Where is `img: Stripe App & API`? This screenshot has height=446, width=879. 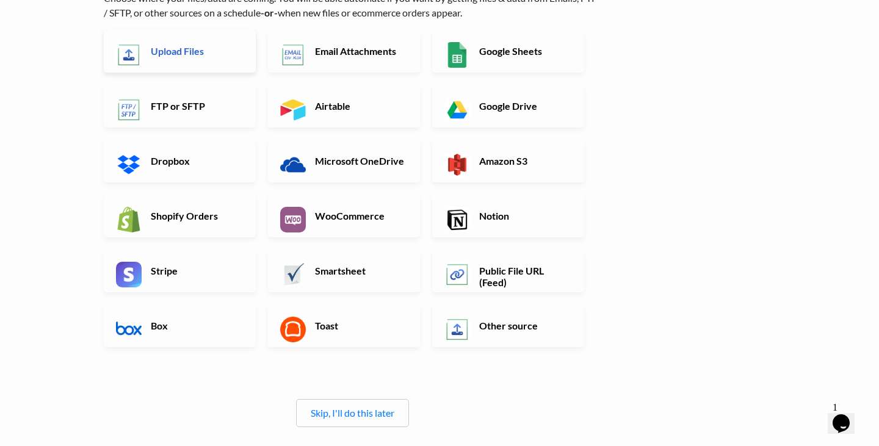
img: Stripe App & API is located at coordinates (129, 275).